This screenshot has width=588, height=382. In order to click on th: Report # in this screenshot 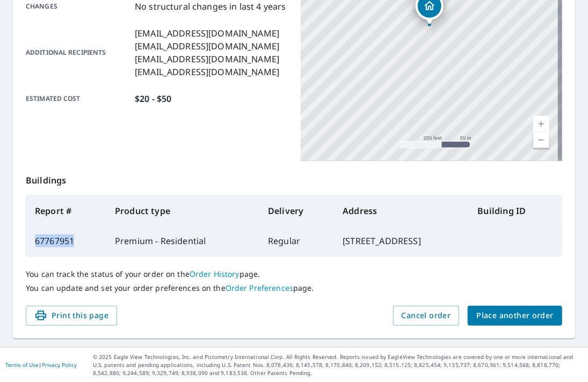, I will do `click(66, 211)`.